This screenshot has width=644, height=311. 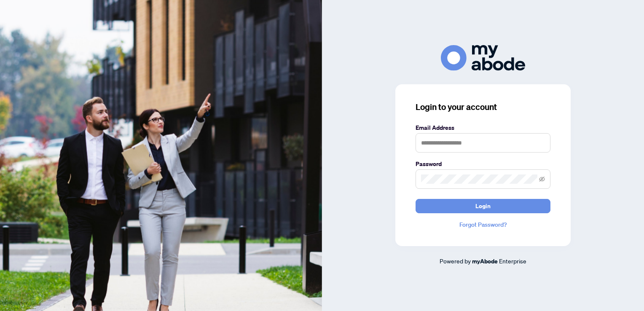 What do you see at coordinates (483, 224) in the screenshot?
I see `a: Forgot Password?` at bounding box center [483, 224].